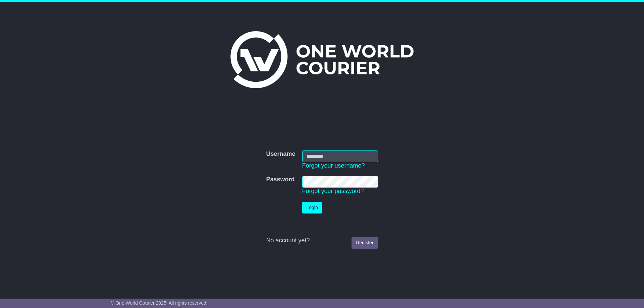 This screenshot has width=644, height=308. What do you see at coordinates (281, 154) in the screenshot?
I see `label: Username` at bounding box center [281, 154].